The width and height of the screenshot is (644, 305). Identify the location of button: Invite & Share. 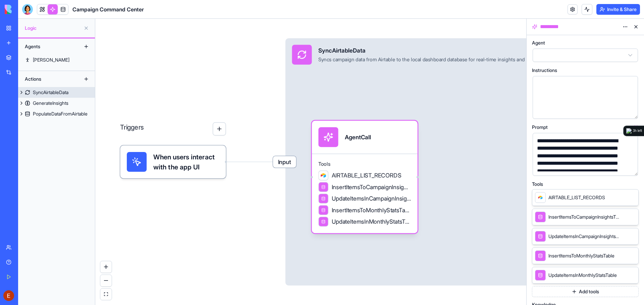
(619, 9).